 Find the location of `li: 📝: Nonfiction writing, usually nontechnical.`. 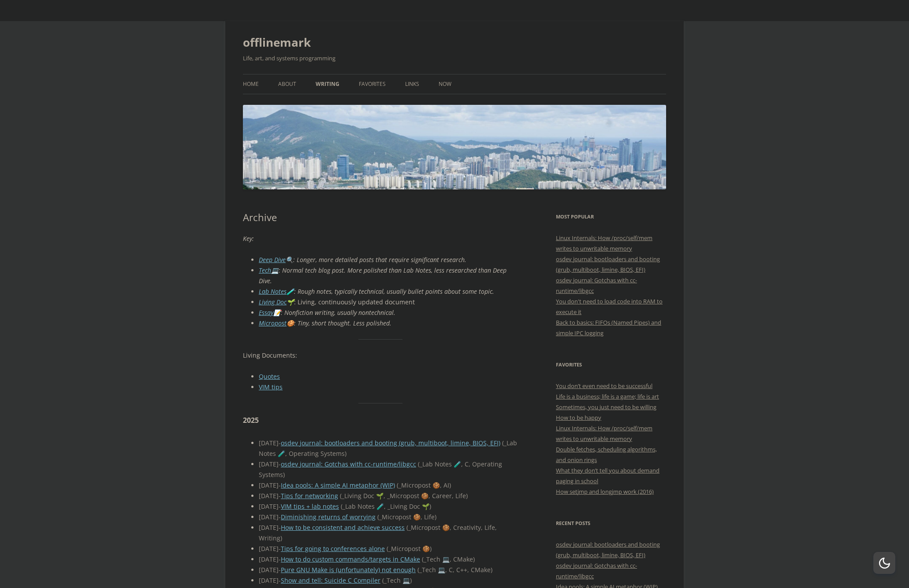

li: 📝: Nonfiction writing, usually nontechnical. is located at coordinates (389, 313).